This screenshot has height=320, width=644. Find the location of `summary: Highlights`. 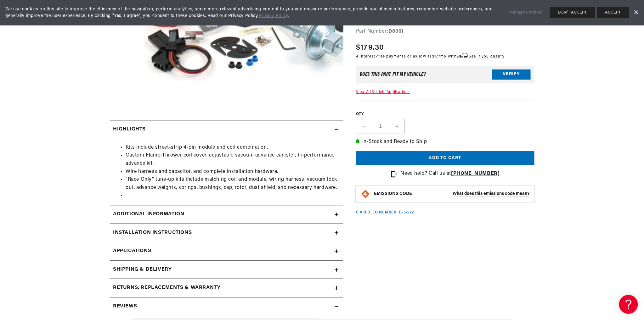

summary: Highlights is located at coordinates (226, 130).